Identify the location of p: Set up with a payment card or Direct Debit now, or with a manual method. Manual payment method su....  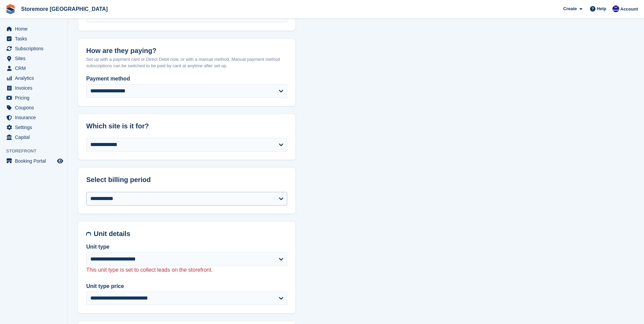
(187, 63).